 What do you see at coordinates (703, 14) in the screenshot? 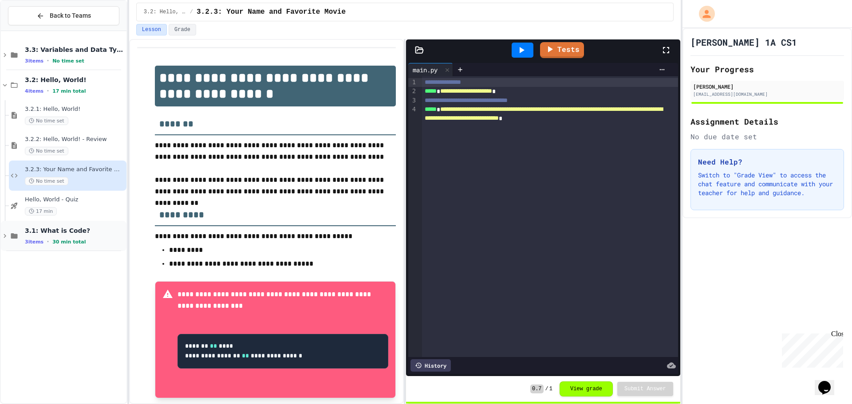
I see `div: My Account` at bounding box center [703, 14].